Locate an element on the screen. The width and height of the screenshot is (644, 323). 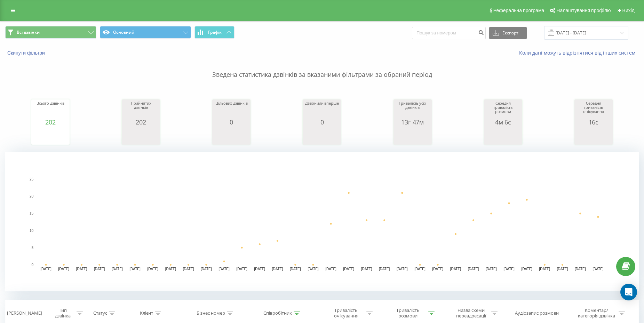
span: Графік is located at coordinates (215, 32).